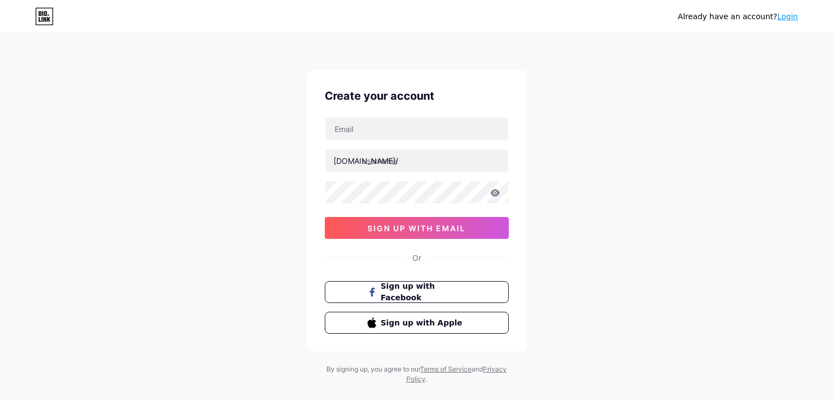 The width and height of the screenshot is (833, 400). I want to click on a: Sign up with Apple, so click(417, 322).